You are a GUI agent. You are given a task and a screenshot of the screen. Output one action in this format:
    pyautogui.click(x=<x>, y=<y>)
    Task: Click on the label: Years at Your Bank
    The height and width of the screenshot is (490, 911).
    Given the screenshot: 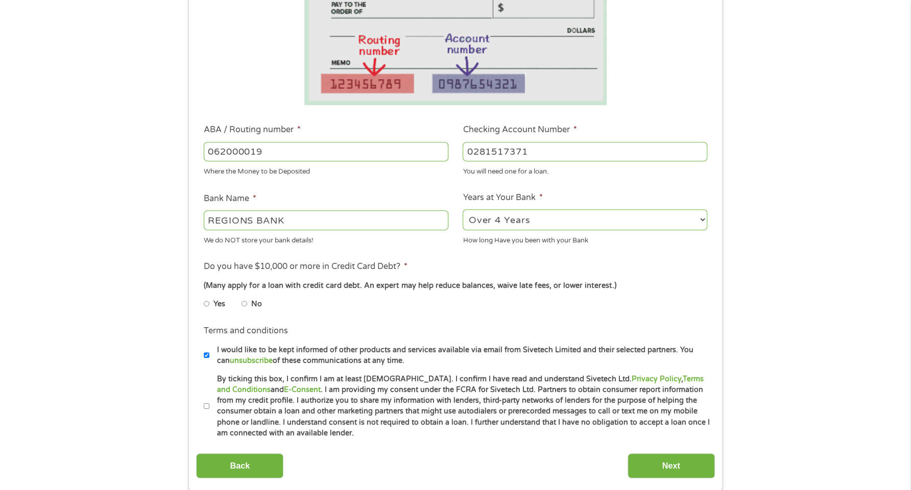 What is the action you would take?
    pyautogui.click(x=502, y=198)
    